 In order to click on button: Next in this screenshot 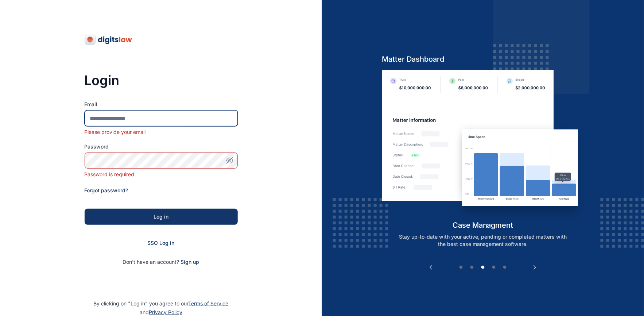, I will do `click(535, 267)`.